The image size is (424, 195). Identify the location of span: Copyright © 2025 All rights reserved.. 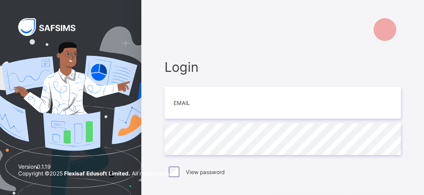
(98, 173).